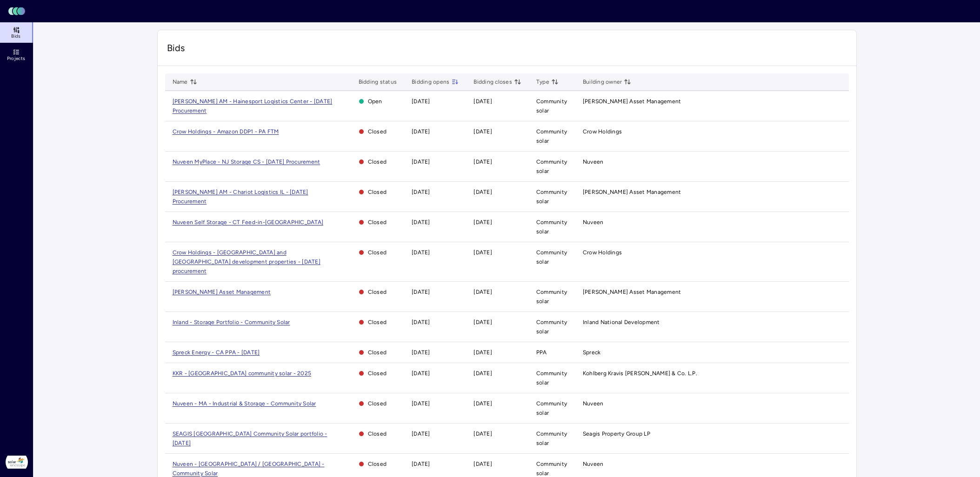 The height and width of the screenshot is (477, 980). Describe the element at coordinates (244, 403) in the screenshot. I see `span: Nuveen - MA - Industrial & Storage - Community Solar` at that location.